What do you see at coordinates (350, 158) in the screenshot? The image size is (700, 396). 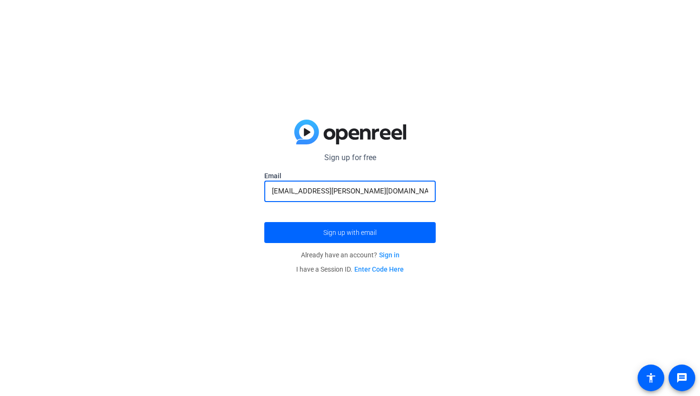 I see `p: Sign up for free` at bounding box center [350, 158].